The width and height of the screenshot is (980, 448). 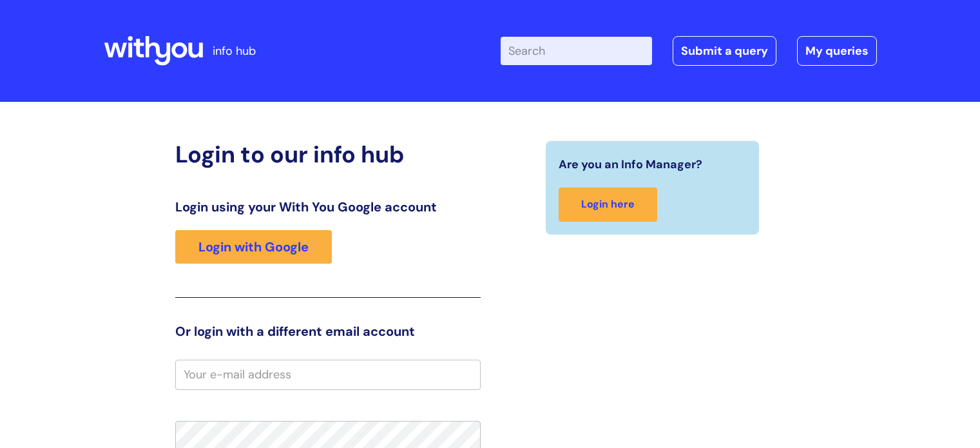 What do you see at coordinates (328, 154) in the screenshot?
I see `h2: Login to our info hub` at bounding box center [328, 154].